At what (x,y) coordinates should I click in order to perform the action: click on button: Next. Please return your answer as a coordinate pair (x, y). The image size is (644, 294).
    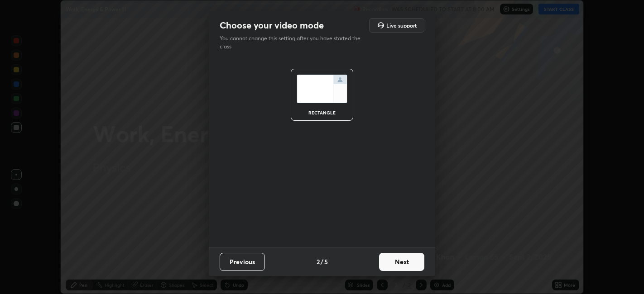
    Looking at the image, I should click on (402, 262).